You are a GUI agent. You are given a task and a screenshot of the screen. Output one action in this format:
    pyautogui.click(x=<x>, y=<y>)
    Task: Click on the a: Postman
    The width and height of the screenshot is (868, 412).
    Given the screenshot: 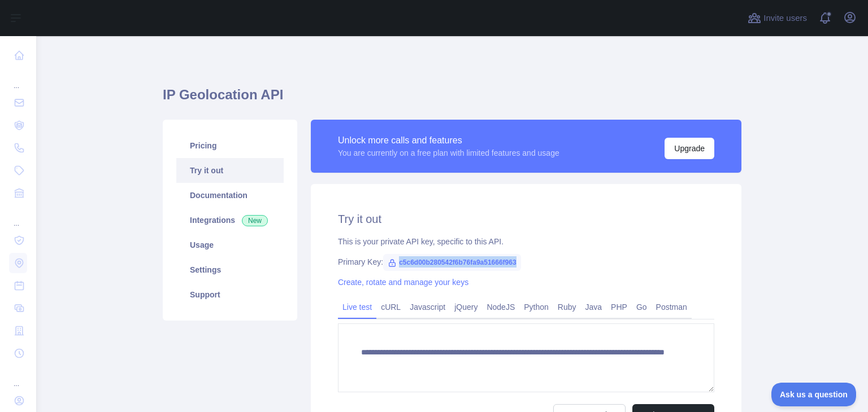 What is the action you would take?
    pyautogui.click(x=671, y=307)
    